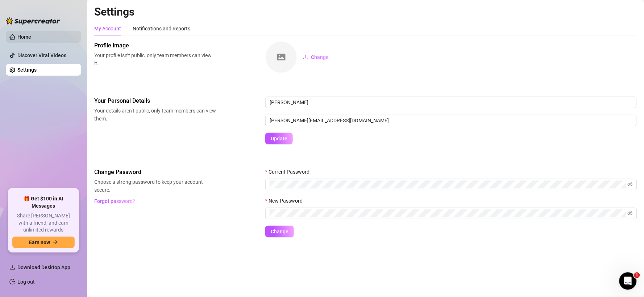  What do you see at coordinates (637, 276) in the screenshot?
I see `span: 1` at bounding box center [637, 276].